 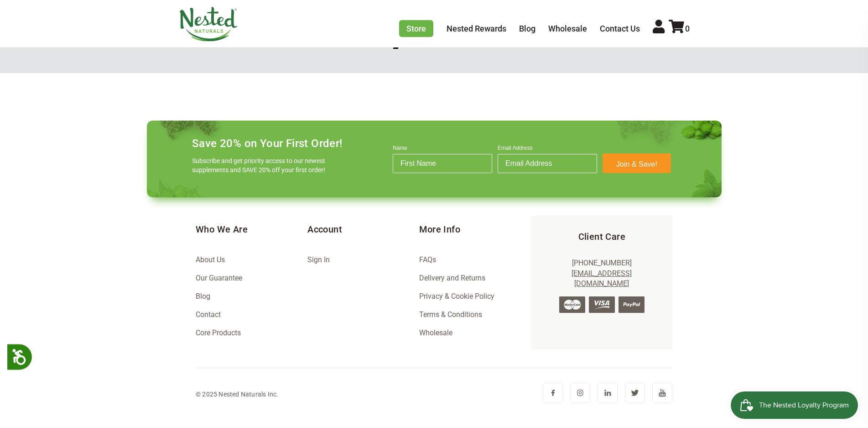 What do you see at coordinates (209, 24) in the screenshot?
I see `img: Nested Naturals` at bounding box center [209, 24].